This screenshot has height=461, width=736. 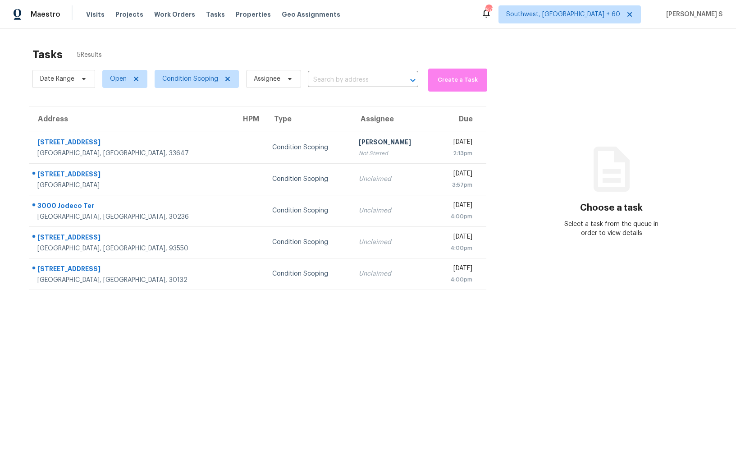 What do you see at coordinates (350, 80) in the screenshot?
I see `input: Search by address` at bounding box center [350, 80].